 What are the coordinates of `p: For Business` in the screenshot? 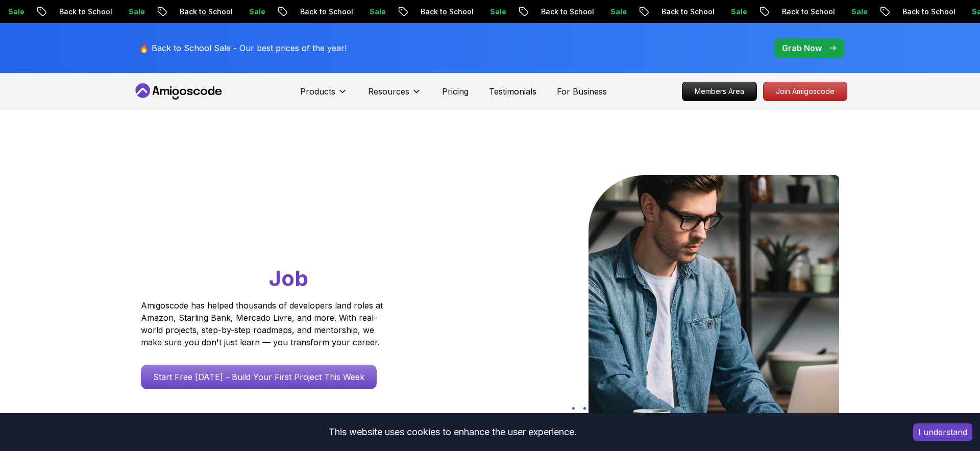 It's located at (582, 92).